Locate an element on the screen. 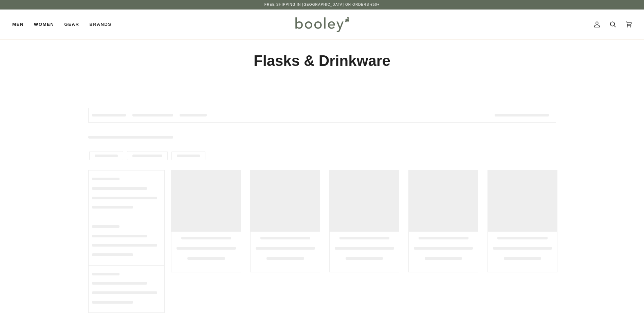 The width and height of the screenshot is (644, 324). div: Men is located at coordinates (20, 25).